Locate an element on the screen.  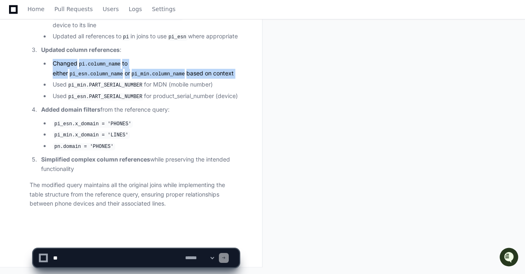
strong: Simplified complex column references is located at coordinates (95, 159).